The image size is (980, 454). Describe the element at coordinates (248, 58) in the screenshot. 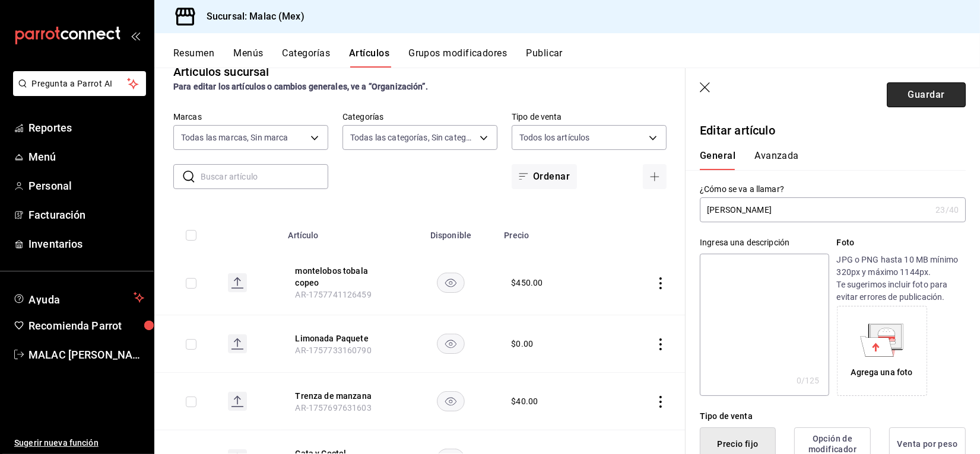

I see `button: Menús` at that location.